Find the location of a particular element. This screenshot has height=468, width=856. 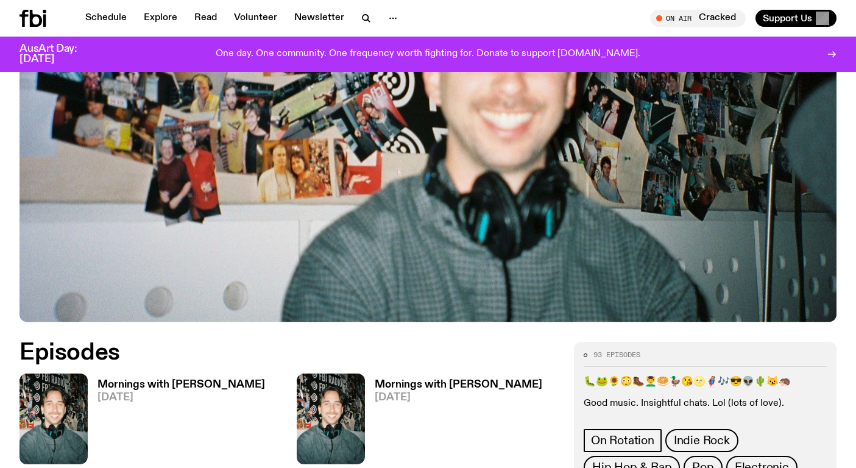

a: Volunteer is located at coordinates (255, 18).